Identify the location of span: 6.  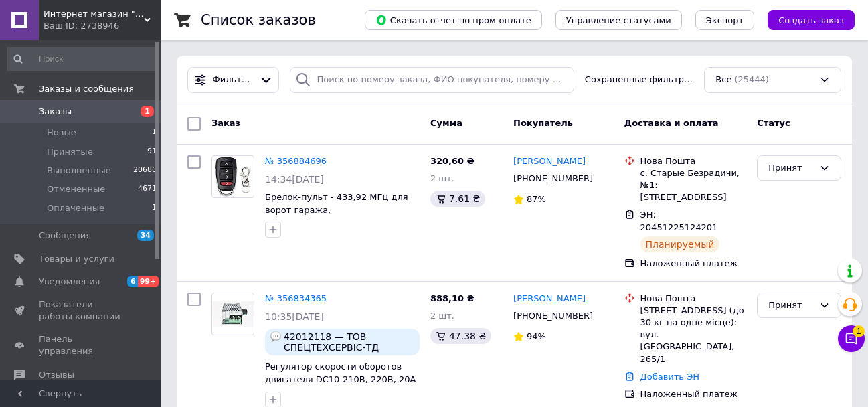
(132, 281).